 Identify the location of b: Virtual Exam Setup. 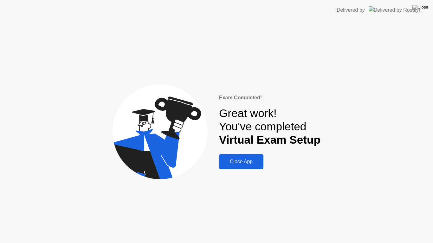
(270, 140).